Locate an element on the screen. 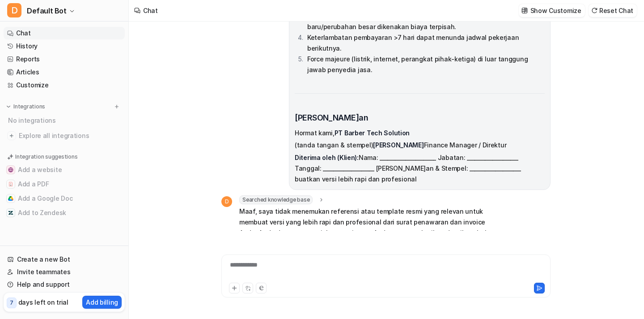 The width and height of the screenshot is (644, 319). p: Integration suggestions is located at coordinates (46, 157).